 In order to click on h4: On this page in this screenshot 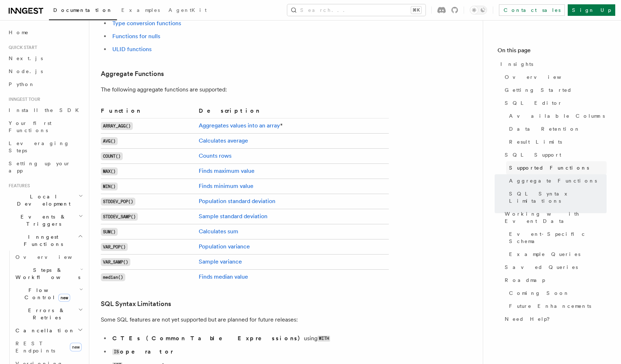, I will do `click(552, 52)`.